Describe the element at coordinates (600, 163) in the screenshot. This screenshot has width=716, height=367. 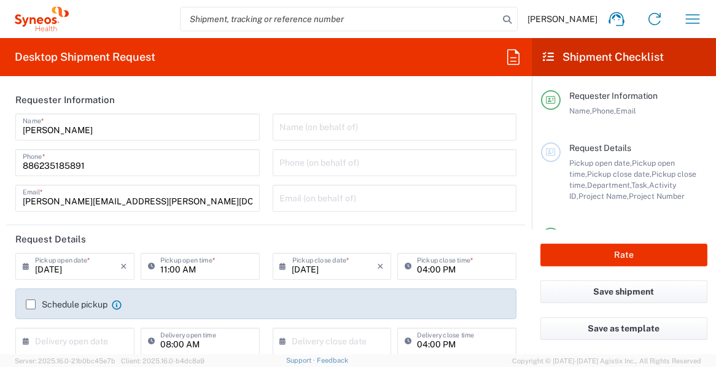
I see `span: Pickup open date,` at that location.